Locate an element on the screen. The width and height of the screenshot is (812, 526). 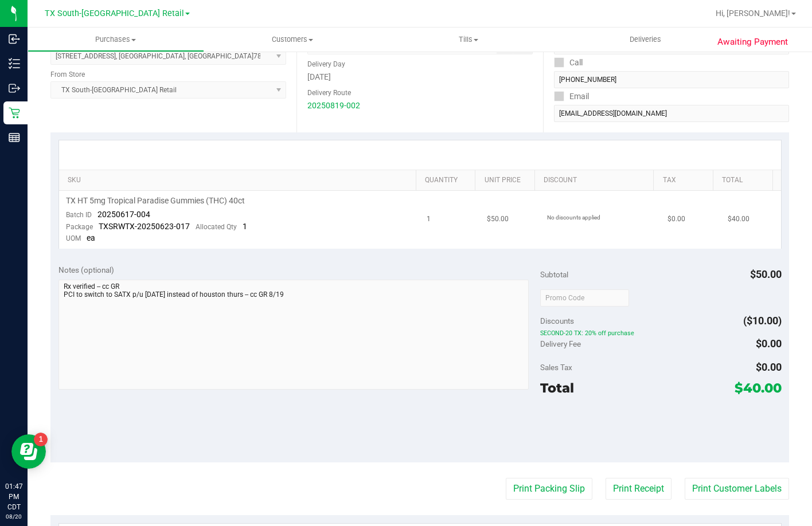
span: Customers is located at coordinates (292, 39).